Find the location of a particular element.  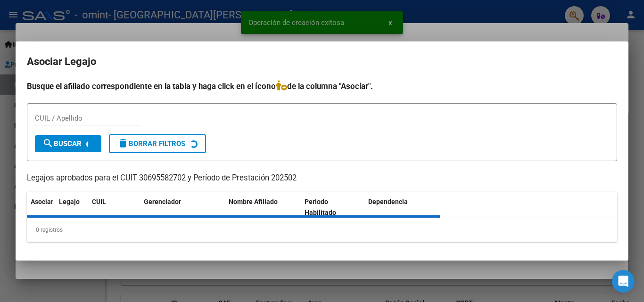

button: Buscar is located at coordinates (68, 143).